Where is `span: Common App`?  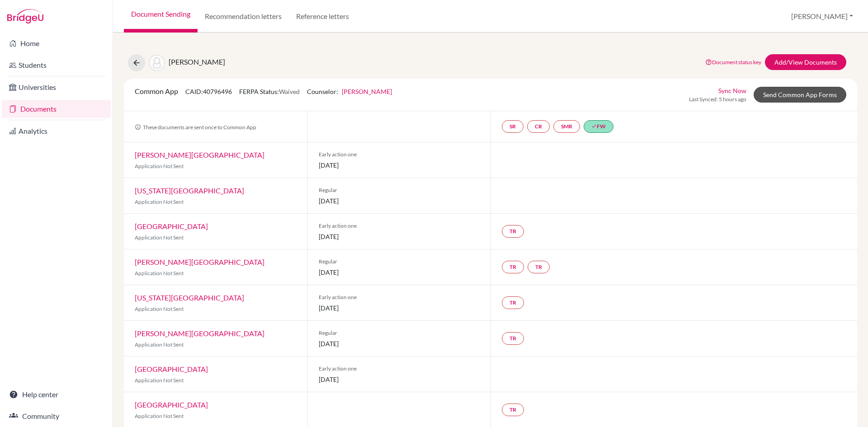 span: Common App is located at coordinates (157, 91).